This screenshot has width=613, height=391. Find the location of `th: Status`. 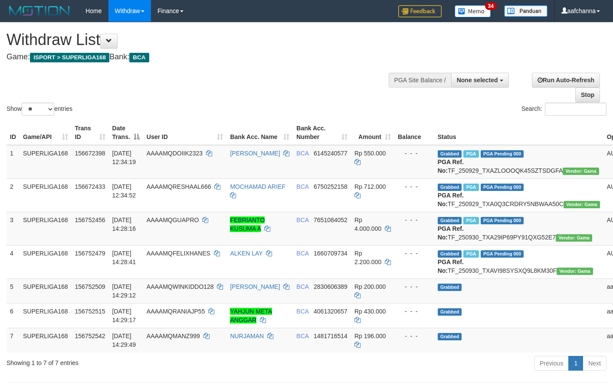

th: Status is located at coordinates (518, 133).